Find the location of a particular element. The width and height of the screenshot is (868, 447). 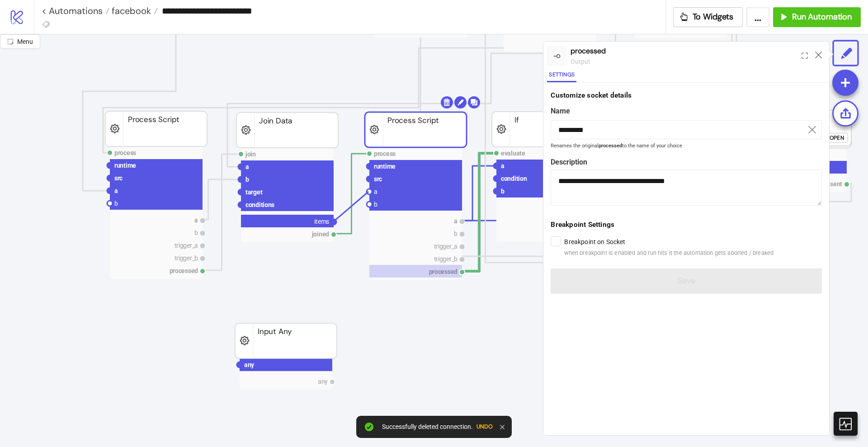

text: conditions is located at coordinates (260, 205).